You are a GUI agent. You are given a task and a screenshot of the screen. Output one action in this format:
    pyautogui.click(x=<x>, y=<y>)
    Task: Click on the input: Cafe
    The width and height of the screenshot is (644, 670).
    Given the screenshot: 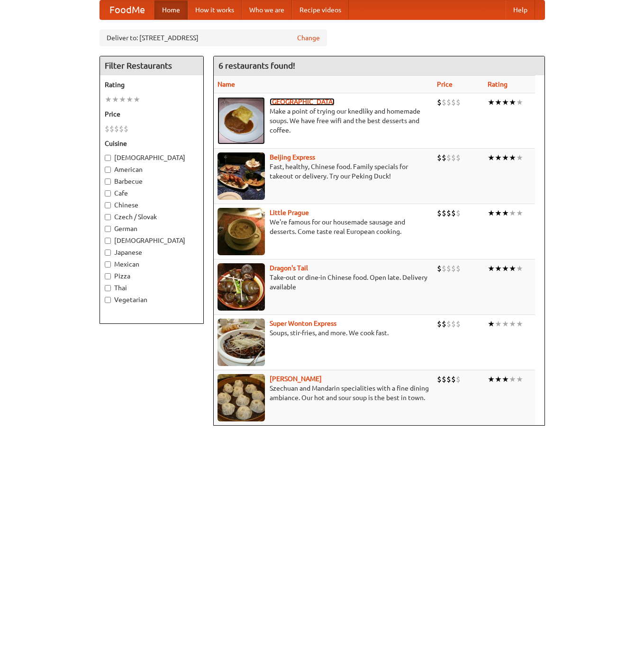 What is the action you would take?
    pyautogui.click(x=107, y=193)
    